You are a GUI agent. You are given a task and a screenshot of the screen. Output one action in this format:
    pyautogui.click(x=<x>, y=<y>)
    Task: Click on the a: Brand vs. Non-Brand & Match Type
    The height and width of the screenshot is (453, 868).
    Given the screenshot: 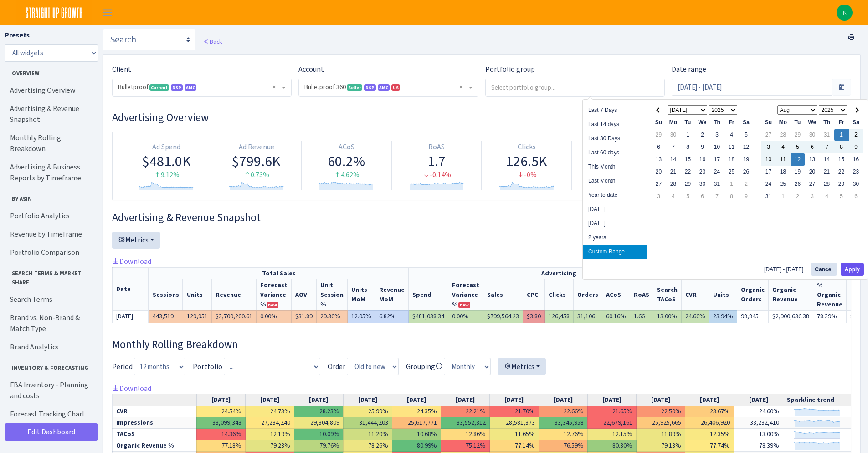 What is the action you would take?
    pyautogui.click(x=51, y=323)
    